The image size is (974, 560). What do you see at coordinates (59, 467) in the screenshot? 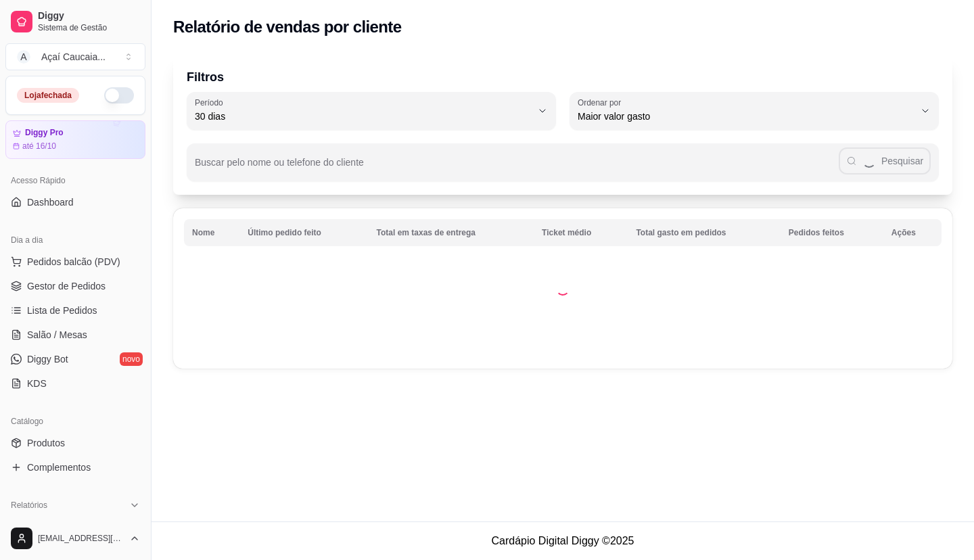
I see `span: Complementos` at bounding box center [59, 467].